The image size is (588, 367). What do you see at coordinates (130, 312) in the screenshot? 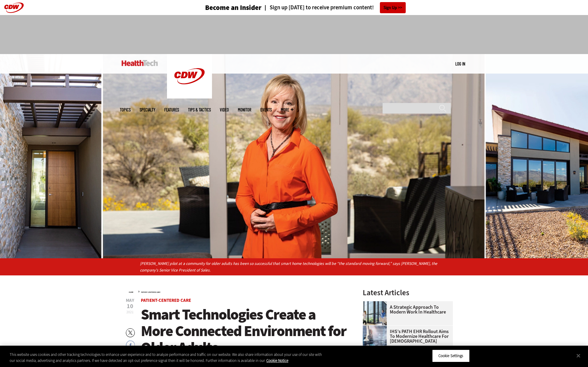
I see `span: 2021` at bounding box center [130, 312].